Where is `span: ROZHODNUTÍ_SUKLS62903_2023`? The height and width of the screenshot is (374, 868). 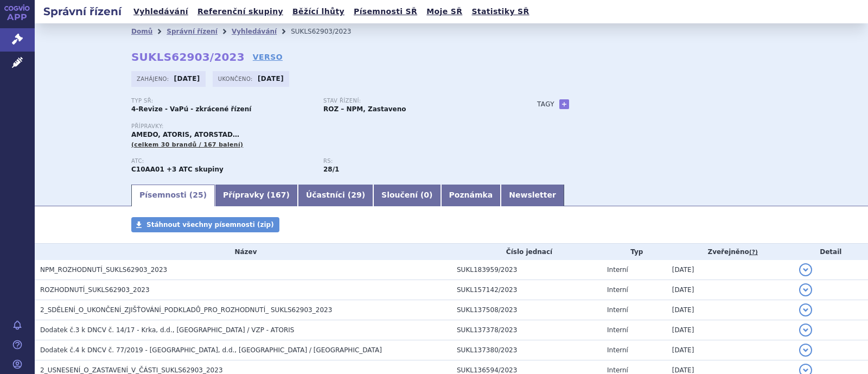
span: ROZHODNUTÍ_SUKLS62903_2023 is located at coordinates (95, 290).